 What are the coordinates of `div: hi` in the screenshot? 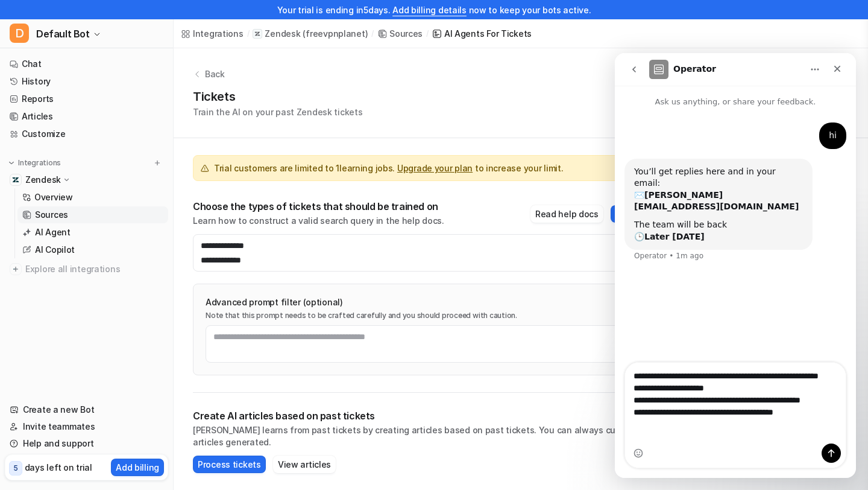 It's located at (218, 83).